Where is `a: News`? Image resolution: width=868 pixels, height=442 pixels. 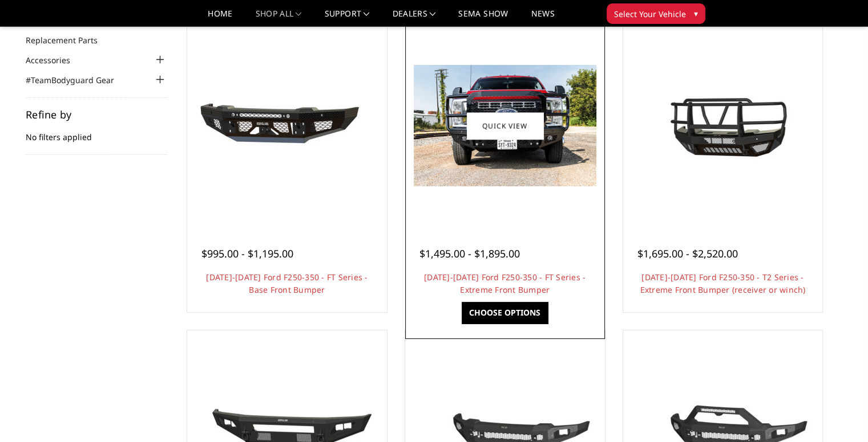 a: News is located at coordinates (542, 18).